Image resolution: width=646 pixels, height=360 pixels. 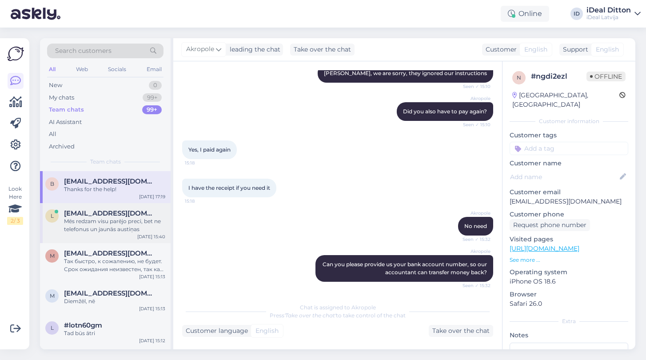 I want to click on div: Team chats, so click(x=66, y=110).